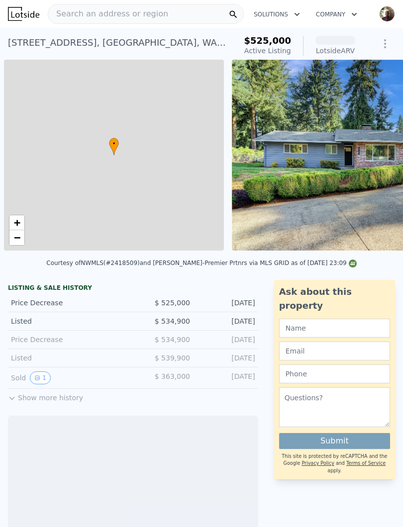 The width and height of the screenshot is (403, 527). What do you see at coordinates (172, 358) in the screenshot?
I see `span: $ 539,900` at bounding box center [172, 358].